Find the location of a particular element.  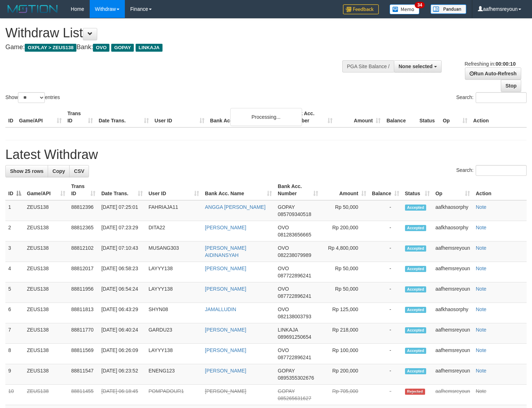

td: Rp 218,000 is located at coordinates (345, 333).